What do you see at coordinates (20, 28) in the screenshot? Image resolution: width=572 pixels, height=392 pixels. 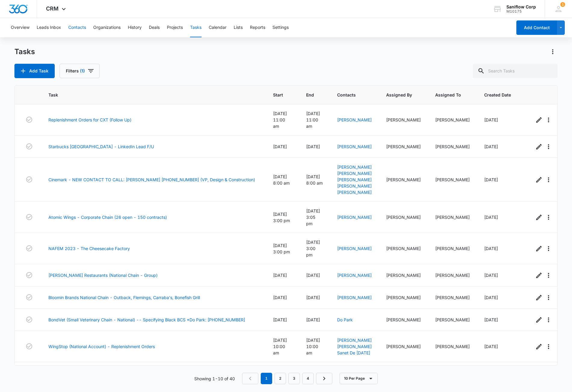 I see `button: Overview` at bounding box center [20, 28].